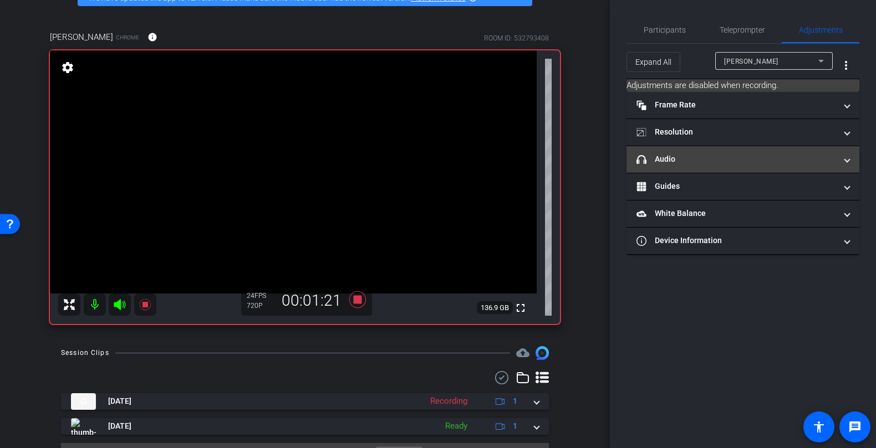 The height and width of the screenshot is (448, 876). Describe the element at coordinates (743, 160) in the screenshot. I see `mat-expansion-panel-header: Audio` at that location.